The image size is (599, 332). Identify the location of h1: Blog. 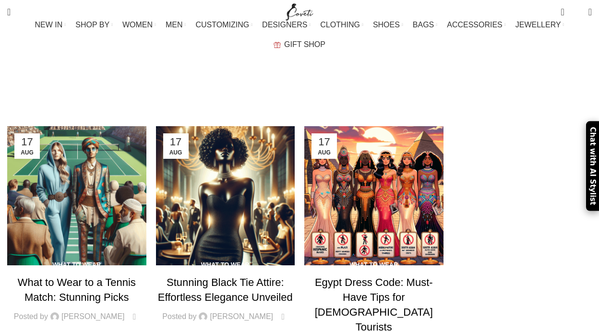
(299, 68).